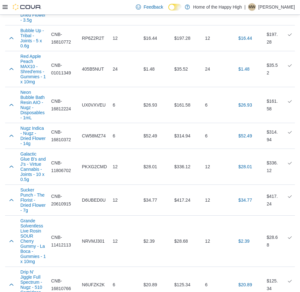 Image resolution: width=300 pixels, height=292 pixels. What do you see at coordinates (175, 7) in the screenshot?
I see `input: Dark Mode` at bounding box center [175, 7].